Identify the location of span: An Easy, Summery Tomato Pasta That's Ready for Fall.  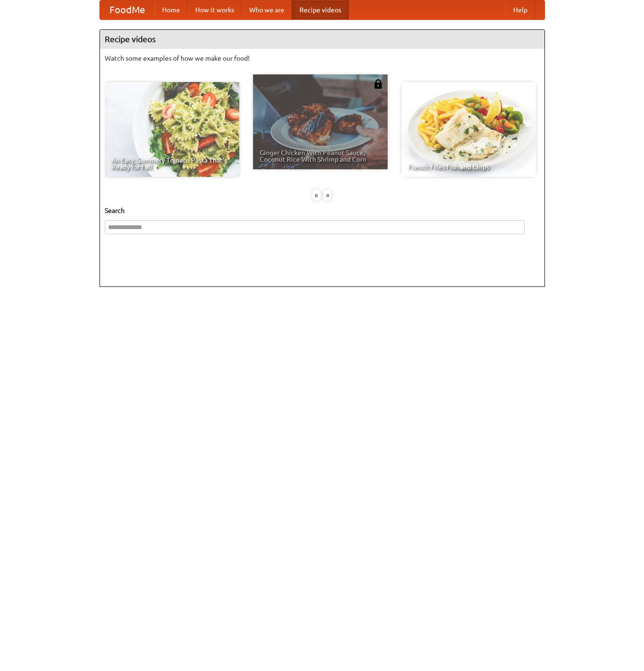
(172, 164).